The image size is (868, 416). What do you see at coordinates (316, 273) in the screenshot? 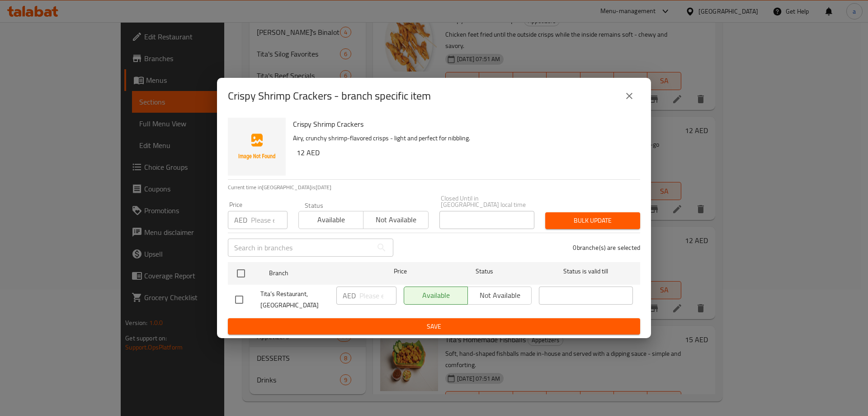
I see `span: Branch` at bounding box center [316, 273].